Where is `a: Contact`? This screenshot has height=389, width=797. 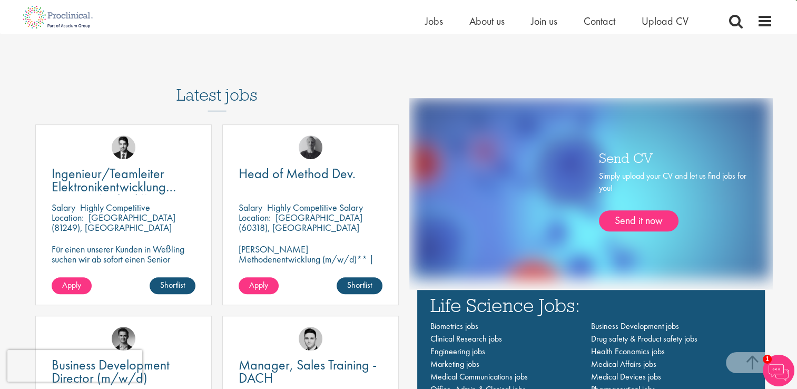 a: Contact is located at coordinates (599, 21).